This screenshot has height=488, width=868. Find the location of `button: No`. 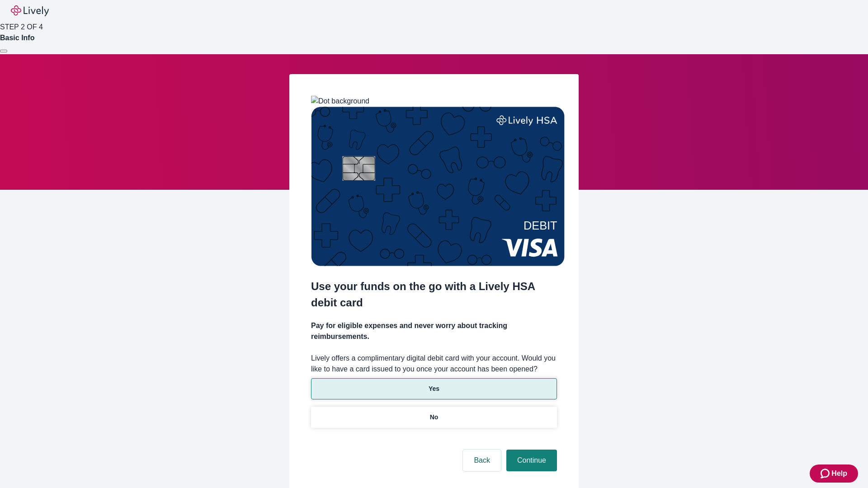

button: No is located at coordinates (434, 418).